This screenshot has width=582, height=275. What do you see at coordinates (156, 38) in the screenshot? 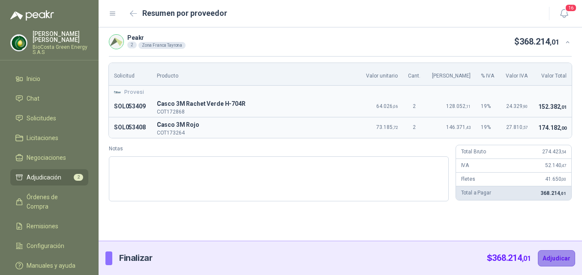
I see `p: Peakr` at bounding box center [156, 38].